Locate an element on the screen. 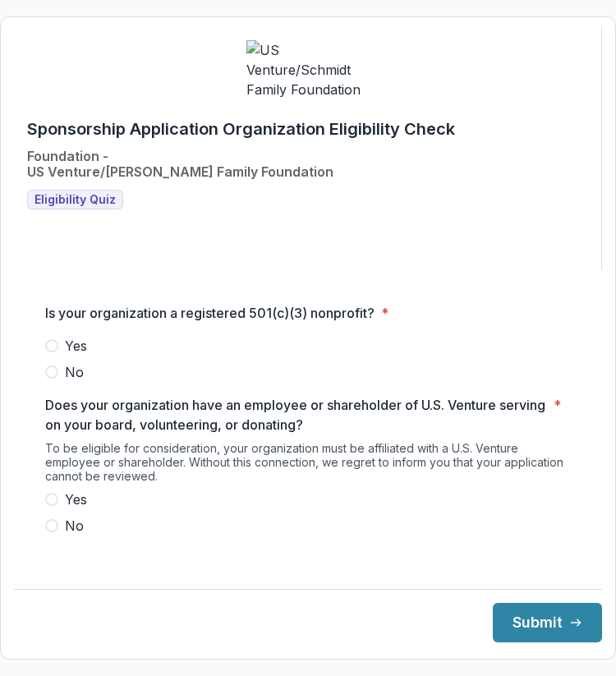 The height and width of the screenshot is (676, 616). span: Eligibility Quiz is located at coordinates (75, 200).